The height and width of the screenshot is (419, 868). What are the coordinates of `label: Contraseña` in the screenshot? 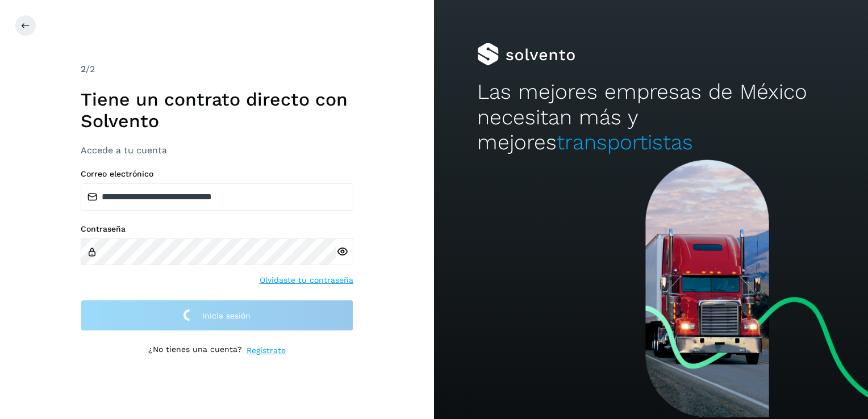 It's located at (217, 229).